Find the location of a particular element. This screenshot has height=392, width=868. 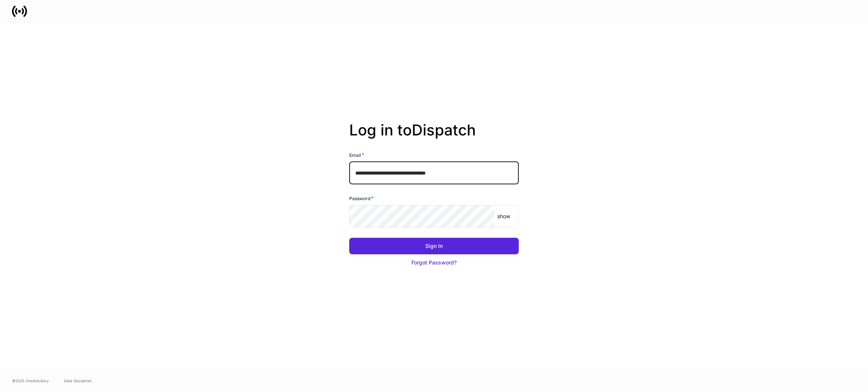

a: Data Disclaimer is located at coordinates (78, 381).